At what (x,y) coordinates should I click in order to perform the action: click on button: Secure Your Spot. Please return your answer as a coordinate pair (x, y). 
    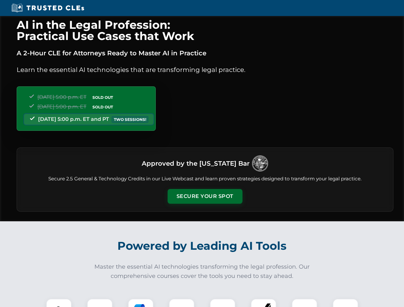
    Looking at the image, I should click on (205, 196).